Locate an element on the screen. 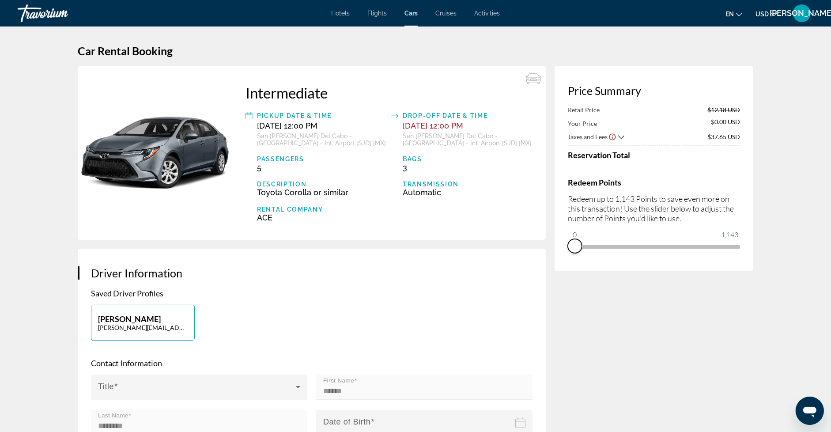 The image size is (831, 432). button: Change currency is located at coordinates (766, 14).